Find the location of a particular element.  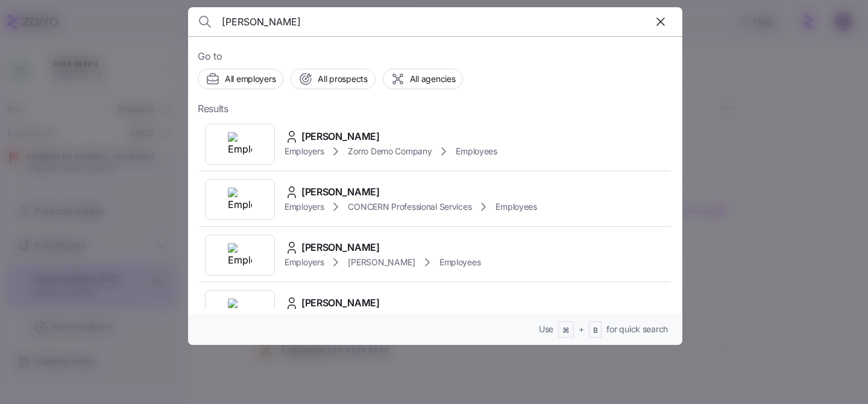

span: Go to is located at coordinates (435, 56).